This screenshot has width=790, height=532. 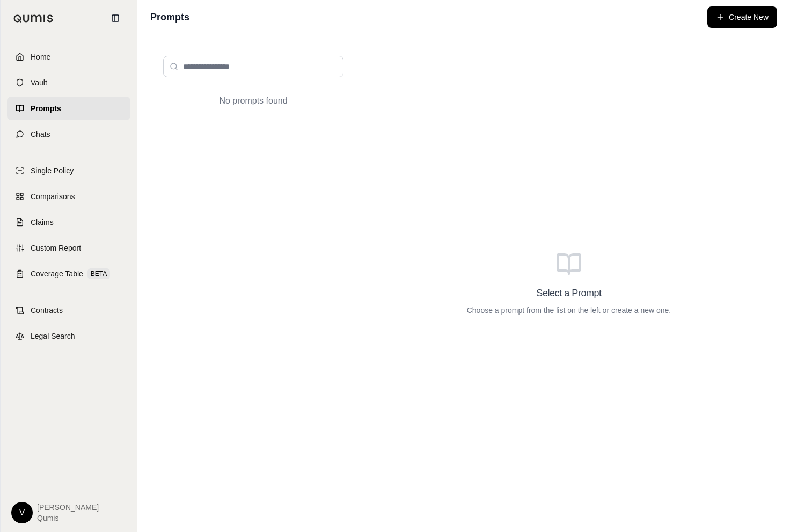 What do you see at coordinates (34, 19) in the screenshot?
I see `img: Qumis Logo` at bounding box center [34, 19].